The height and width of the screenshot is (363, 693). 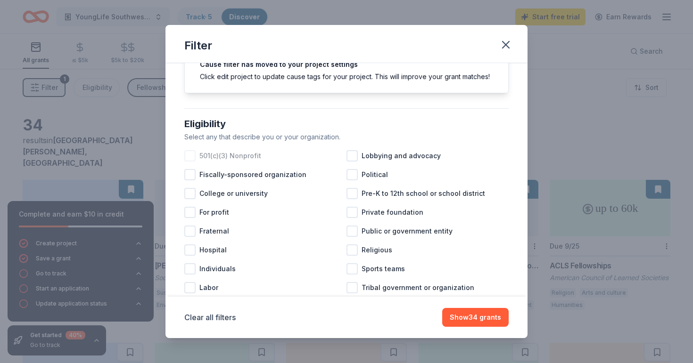 I want to click on span: Tribal government or organization, so click(x=417, y=288).